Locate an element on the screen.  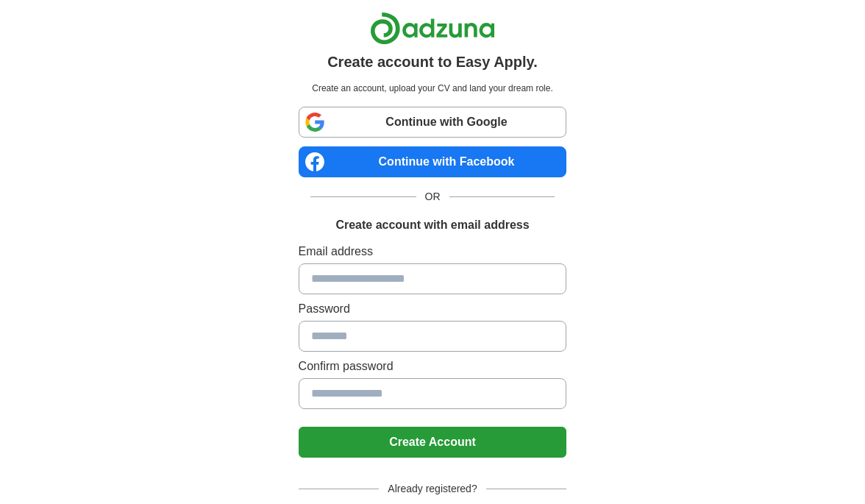
p: Create an account, upload your CV and land your dream role. is located at coordinates (433, 89).